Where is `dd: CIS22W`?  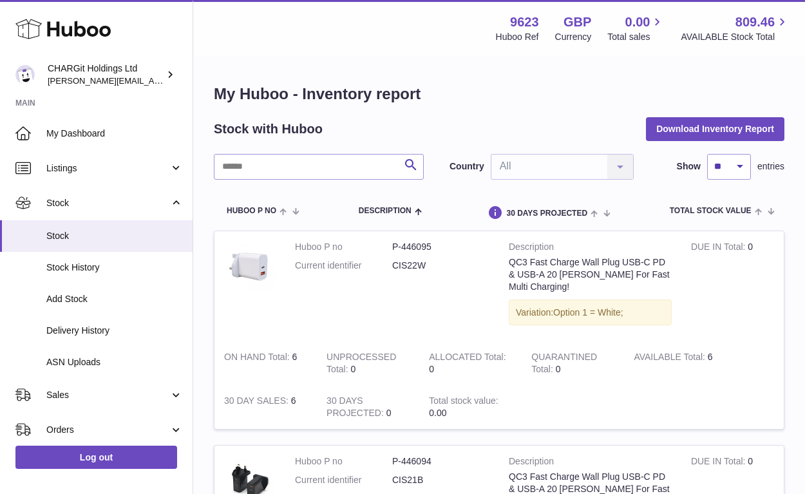 dd: CIS22W is located at coordinates (440, 265).